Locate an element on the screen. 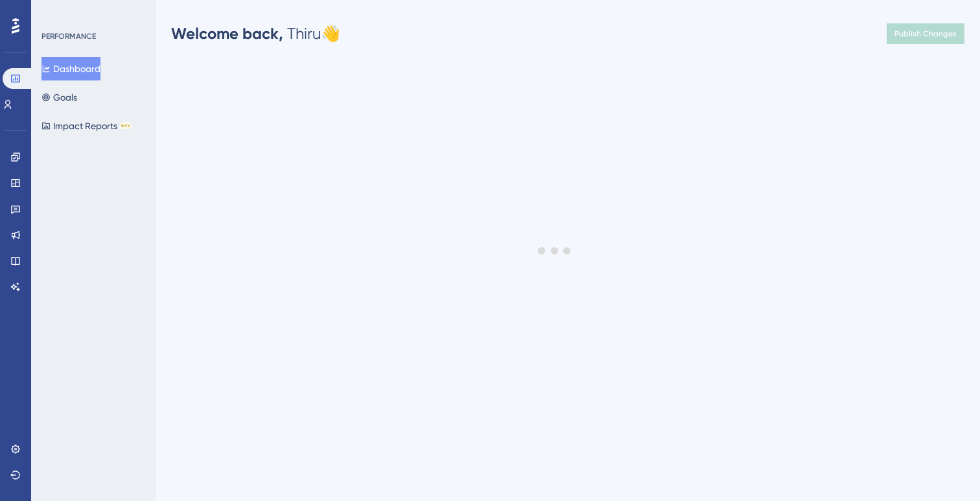 This screenshot has height=501, width=980. button: Impact ReportsBETA is located at coordinates (86, 126).